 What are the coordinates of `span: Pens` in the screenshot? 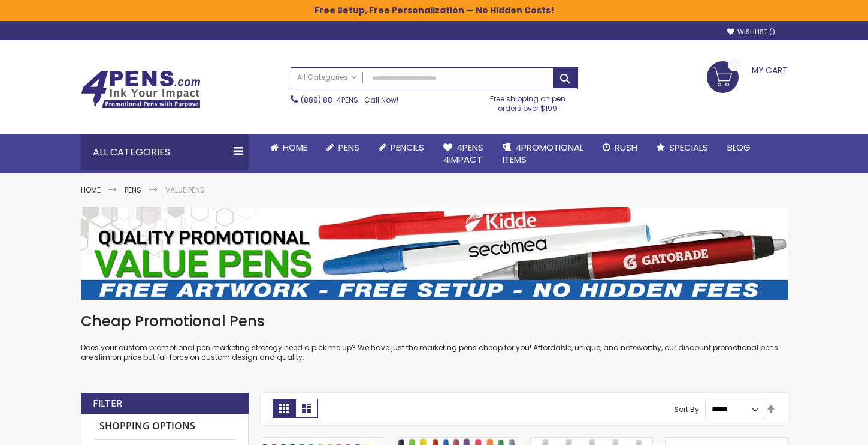 It's located at (348, 147).